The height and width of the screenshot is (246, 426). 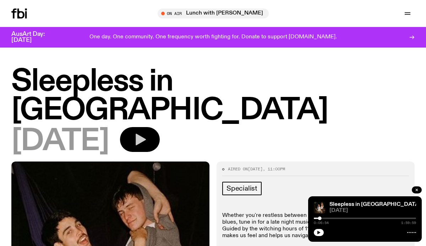 What do you see at coordinates (316, 226) in the screenshot?
I see `p: Whether you're restless between the sheets or down with the mid-week blues, tune in for a late ni...` at bounding box center [316, 226].